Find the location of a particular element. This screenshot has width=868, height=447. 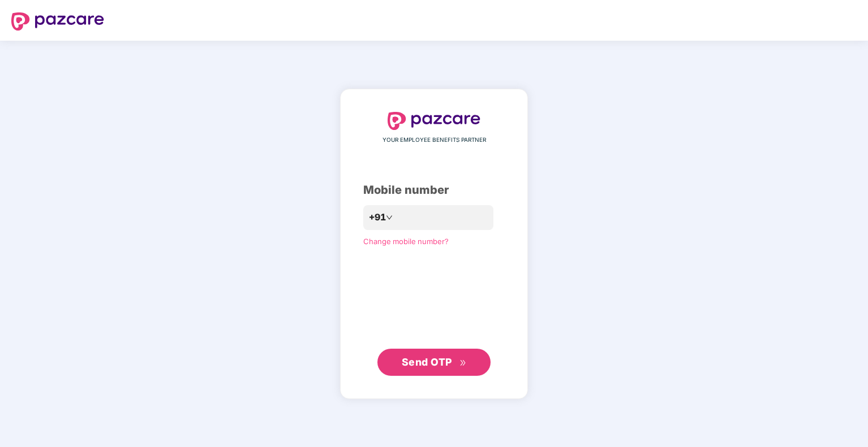

div: Mobile number is located at coordinates (434, 190).